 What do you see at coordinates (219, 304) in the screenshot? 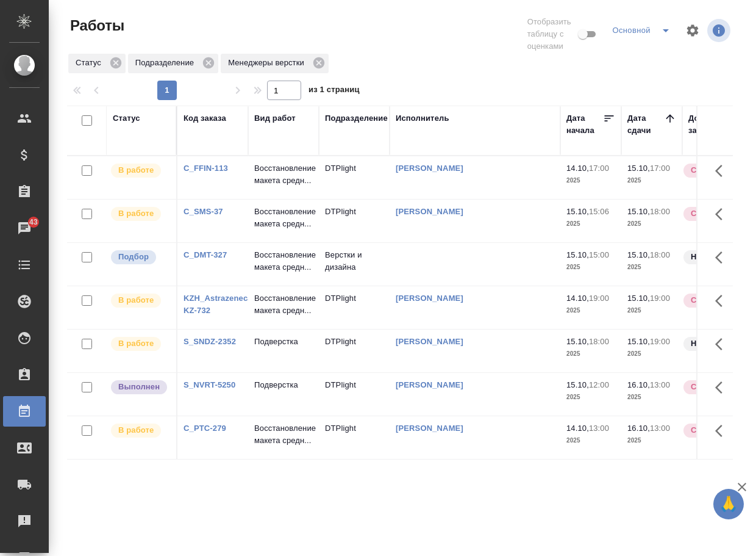
I see `a: KZH_Astrazeneca-KZ-732` at bounding box center [219, 304].